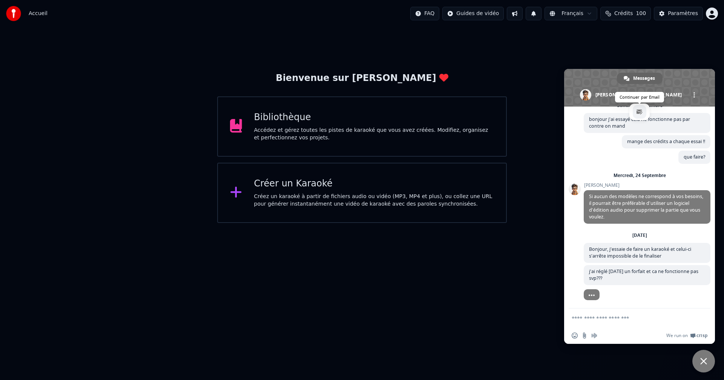 This screenshot has height=380, width=724. Describe the element at coordinates (666, 141) in the screenshot. I see `span: mange des crédits a chaque essai !!` at that location.